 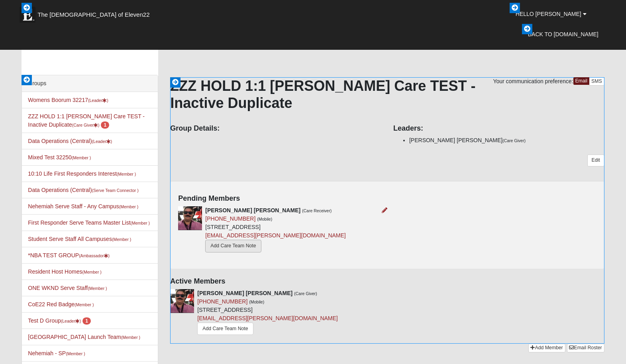 I want to click on small: (Care Giver ), so click(x=85, y=125).